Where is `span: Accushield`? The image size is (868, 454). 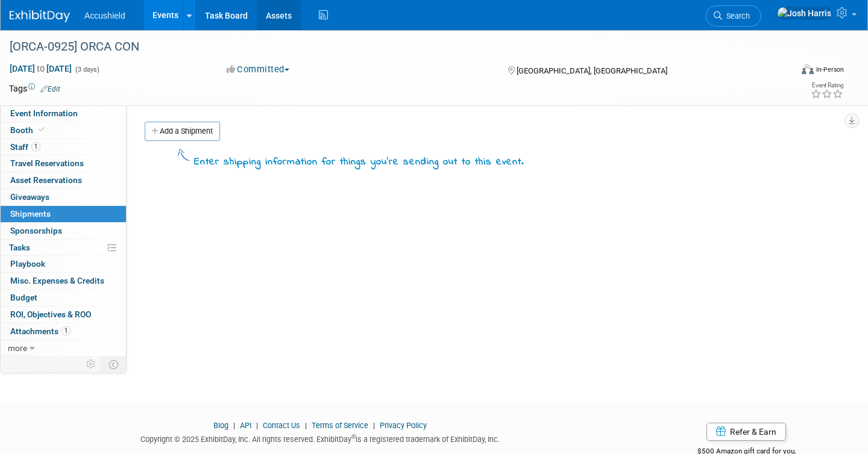
span: Accushield is located at coordinates (105, 16).